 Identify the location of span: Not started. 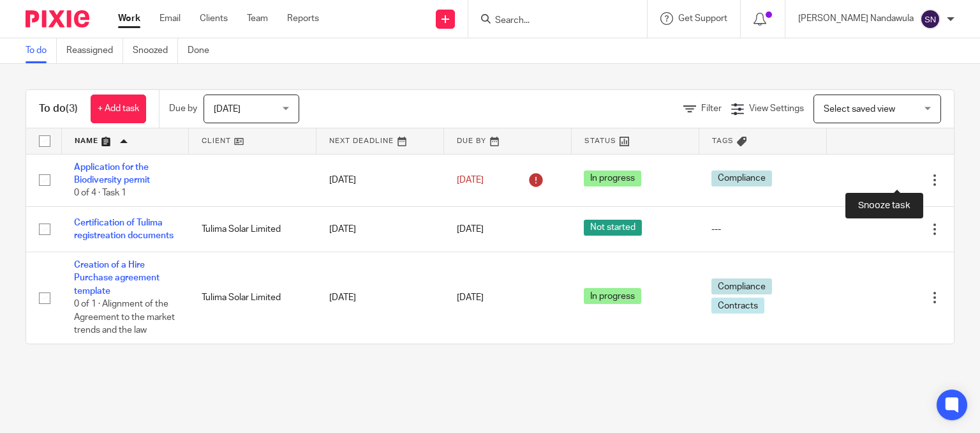
(612, 227).